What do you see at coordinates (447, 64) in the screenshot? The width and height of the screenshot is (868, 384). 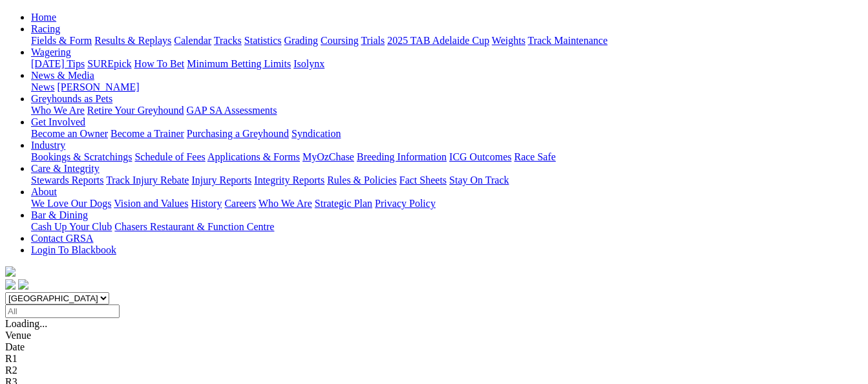 I see `div: Wagering` at bounding box center [447, 64].